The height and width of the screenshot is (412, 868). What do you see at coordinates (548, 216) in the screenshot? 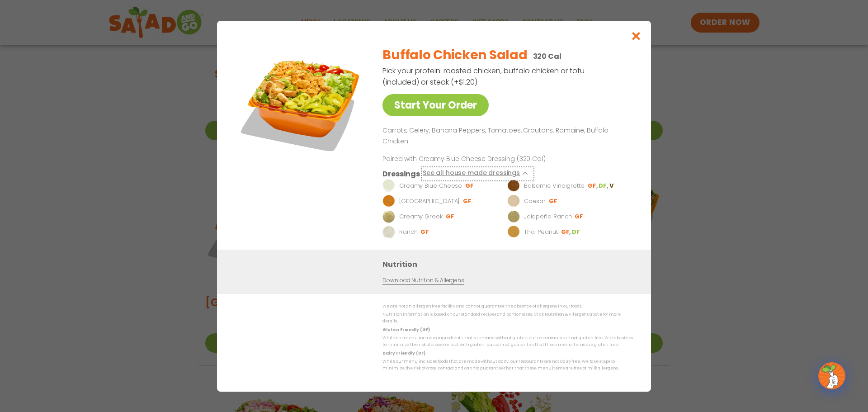
I see `p: Jalapeño Ranch` at bounding box center [548, 216].